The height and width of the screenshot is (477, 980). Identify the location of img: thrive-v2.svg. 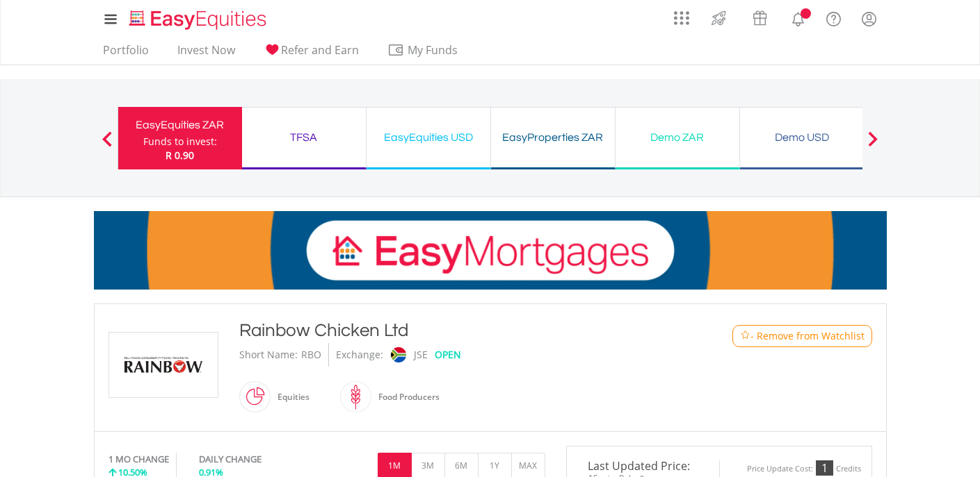
(718, 18).